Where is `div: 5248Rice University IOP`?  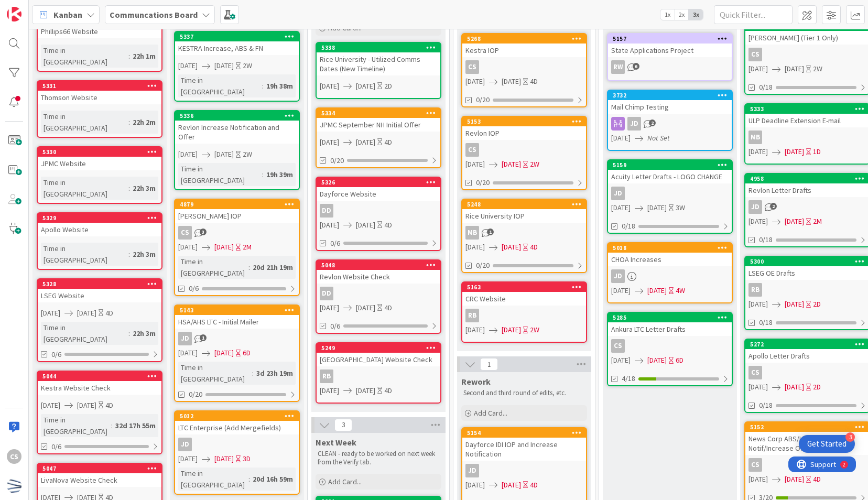
div: 5248Rice University IOP is located at coordinates (524, 211).